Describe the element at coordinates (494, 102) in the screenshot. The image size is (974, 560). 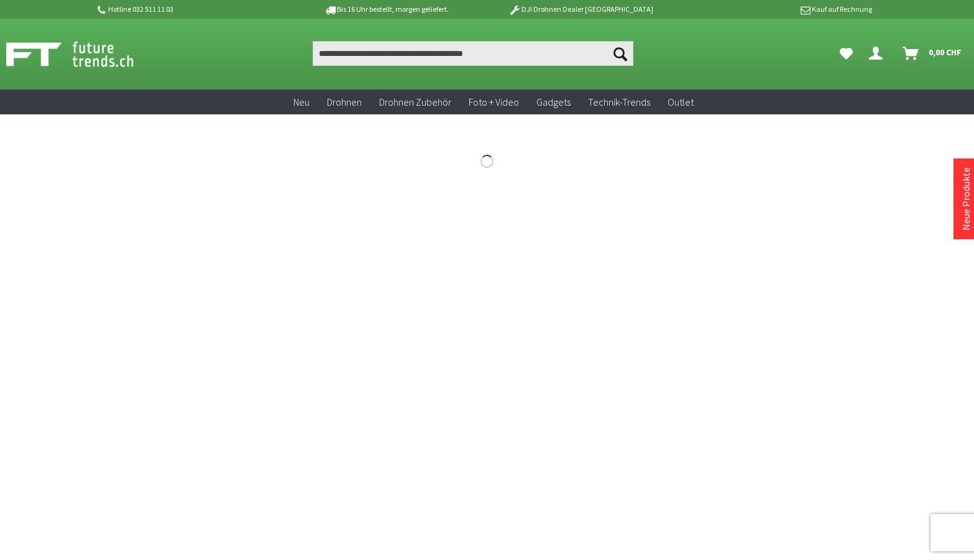
I see `a: Foto + Video` at that location.